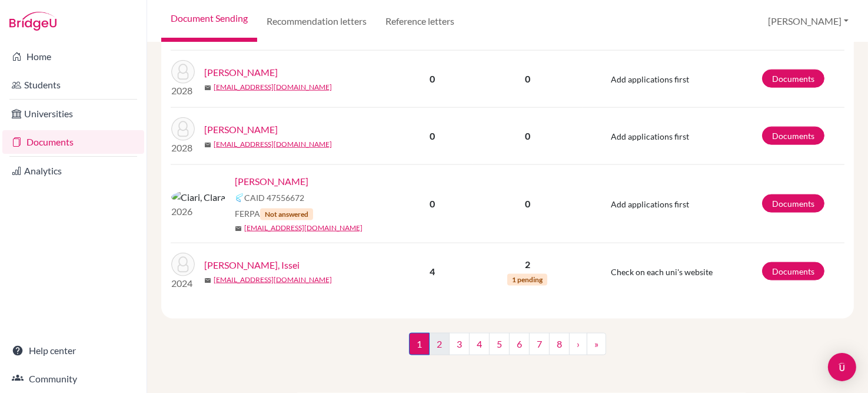 This screenshot has height=393, width=868. Describe the element at coordinates (183, 72) in the screenshot. I see `img: Chen, Yiling` at that location.